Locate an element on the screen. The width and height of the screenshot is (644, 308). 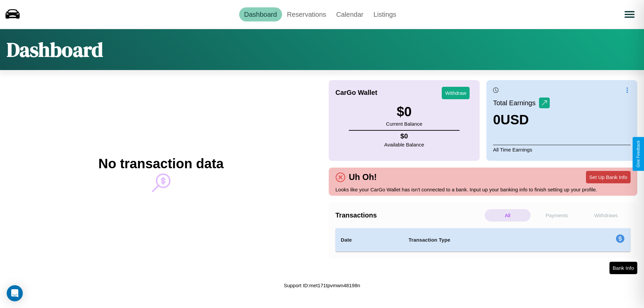
h3: $ 0 is located at coordinates (404, 111).